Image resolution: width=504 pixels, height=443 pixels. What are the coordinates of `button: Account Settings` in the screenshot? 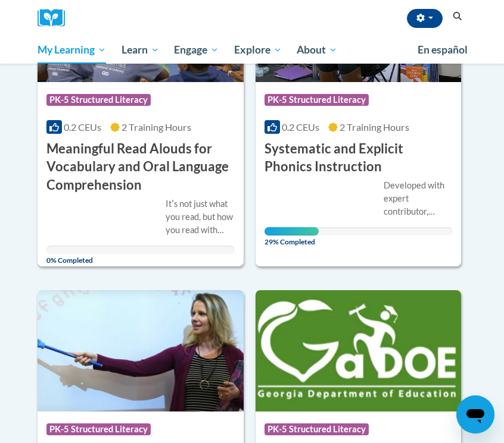 It's located at (425, 19).